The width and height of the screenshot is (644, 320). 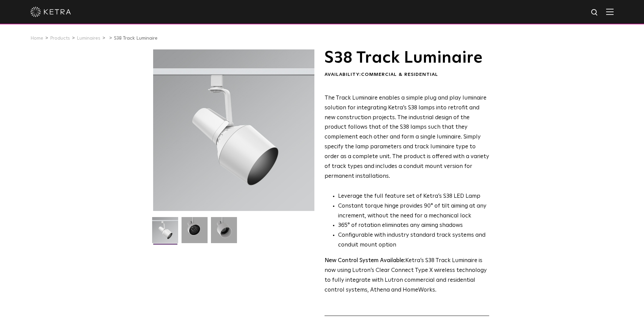 What do you see at coordinates (51, 12) in the screenshot?
I see `img: ketra-logo-2019-white` at bounding box center [51, 12].